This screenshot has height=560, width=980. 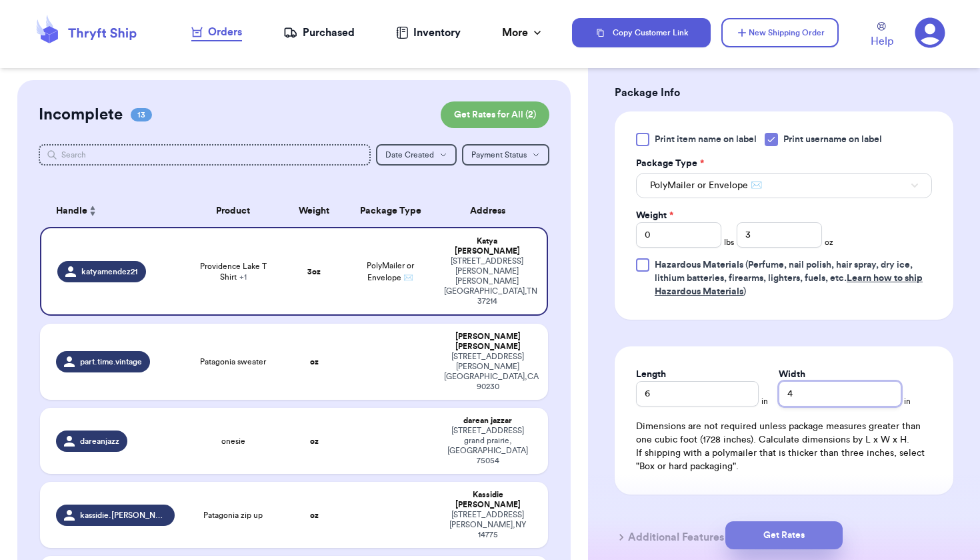 I want to click on th: Product, so click(x=233, y=211).